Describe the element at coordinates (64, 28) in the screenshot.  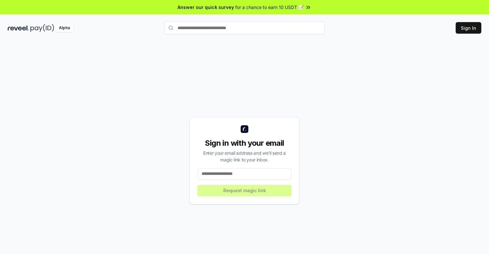
I see `div: Alpha` at that location.